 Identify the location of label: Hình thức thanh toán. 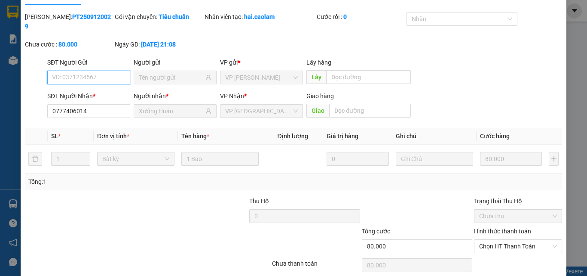
(503, 231).